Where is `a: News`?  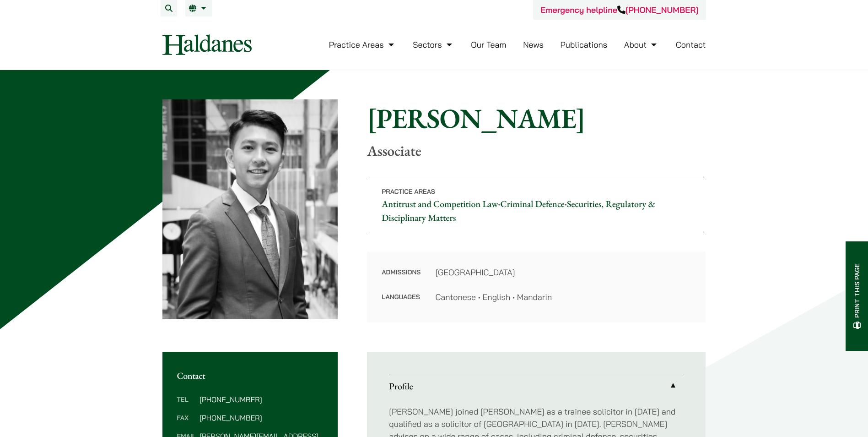 a: News is located at coordinates (533, 45).